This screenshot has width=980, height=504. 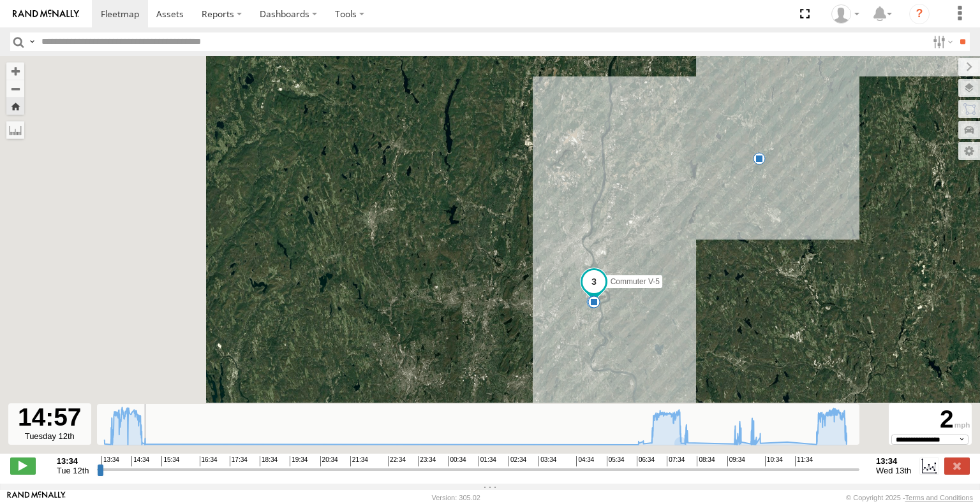 What do you see at coordinates (585, 462) in the screenshot?
I see `span: 04:34` at bounding box center [585, 462].